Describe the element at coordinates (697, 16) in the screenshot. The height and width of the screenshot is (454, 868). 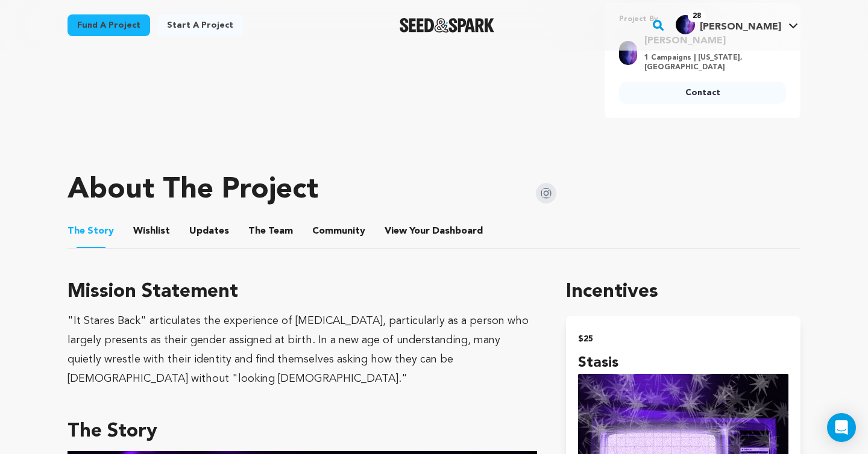
I see `span: 28` at that location.